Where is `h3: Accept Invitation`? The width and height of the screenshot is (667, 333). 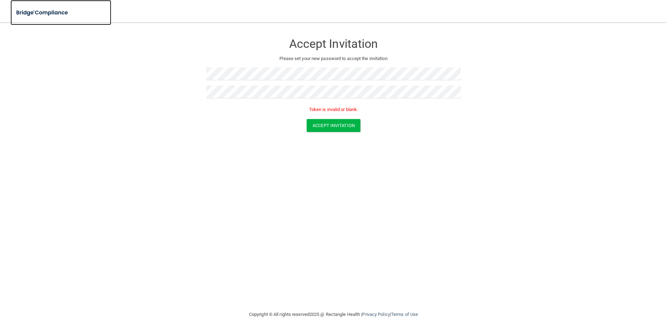
h3: Accept Invitation is located at coordinates (333, 44).